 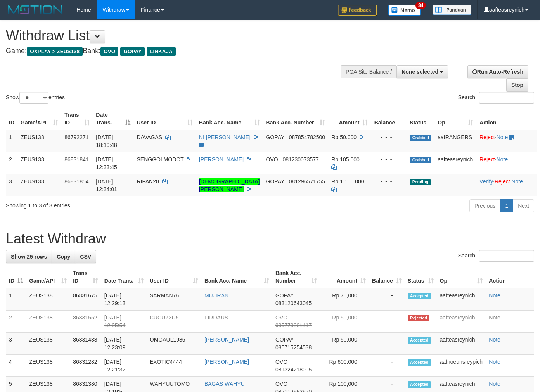 I want to click on td: OMGAUL1986, so click(x=174, y=344).